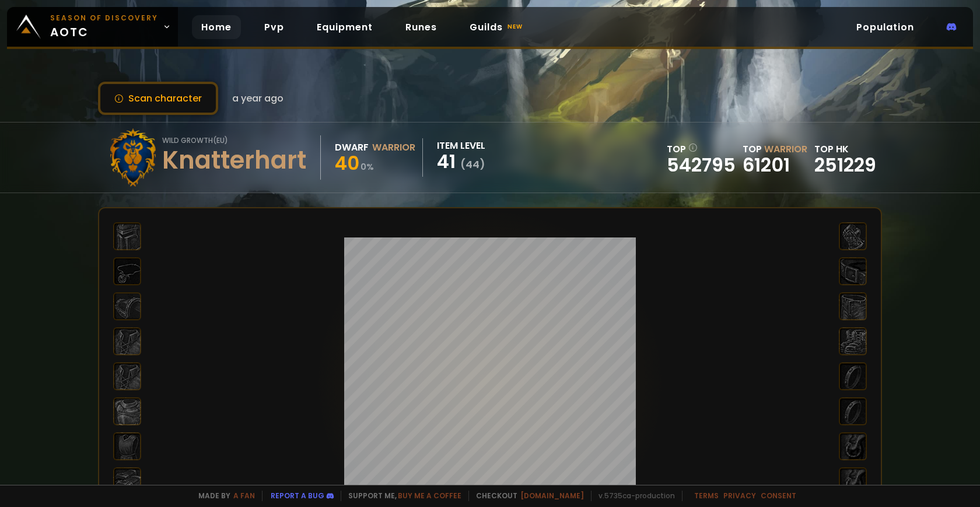  I want to click on div: Dwarf, so click(351, 147).